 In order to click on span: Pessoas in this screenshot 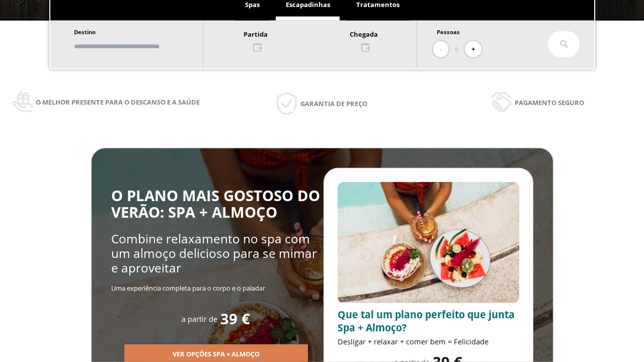, I will do `click(448, 32)`.